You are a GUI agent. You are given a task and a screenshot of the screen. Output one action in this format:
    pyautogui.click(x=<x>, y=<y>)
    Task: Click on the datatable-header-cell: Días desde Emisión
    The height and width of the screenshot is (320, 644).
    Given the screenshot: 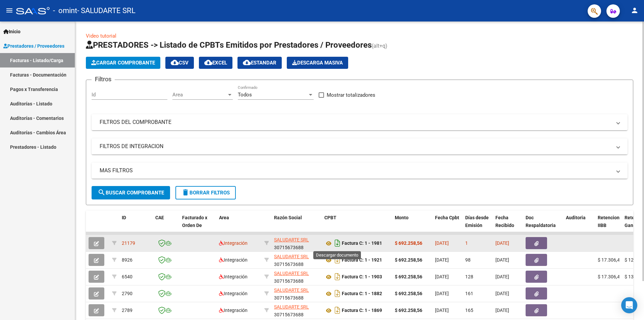 What is the action you would take?
    pyautogui.click(x=478, y=225)
    